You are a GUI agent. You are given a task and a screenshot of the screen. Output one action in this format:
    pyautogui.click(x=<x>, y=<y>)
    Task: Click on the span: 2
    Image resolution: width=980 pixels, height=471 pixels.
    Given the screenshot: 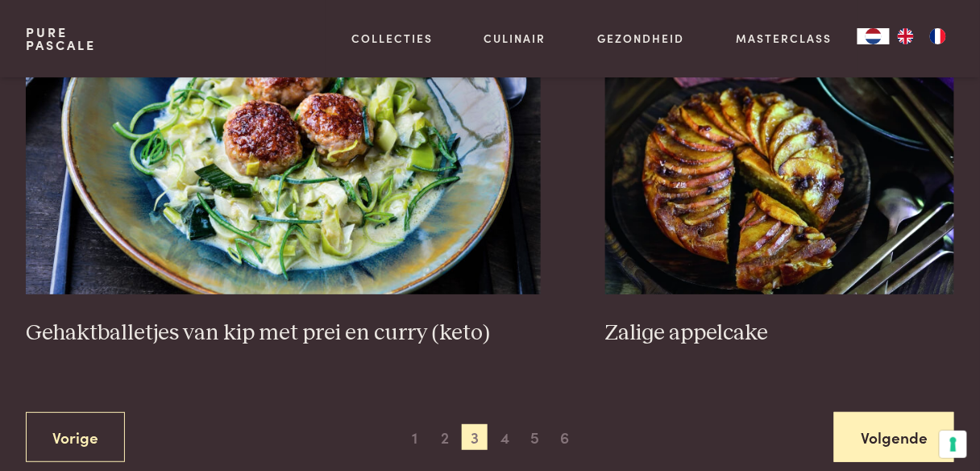 What is the action you would take?
    pyautogui.click(x=445, y=437)
    